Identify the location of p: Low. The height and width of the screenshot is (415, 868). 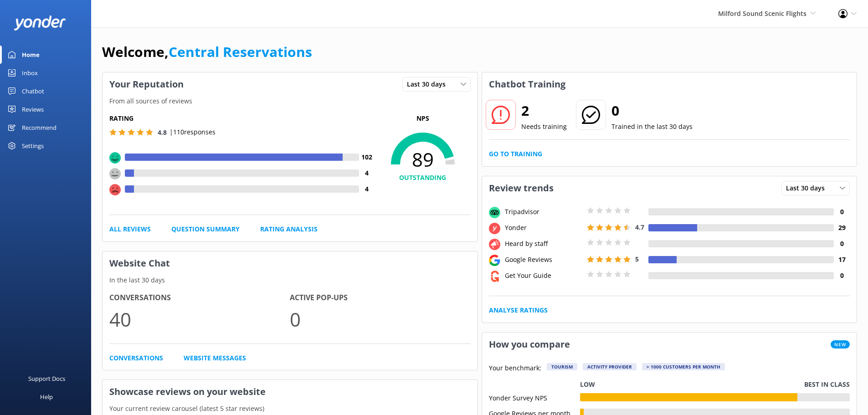
(587, 384).